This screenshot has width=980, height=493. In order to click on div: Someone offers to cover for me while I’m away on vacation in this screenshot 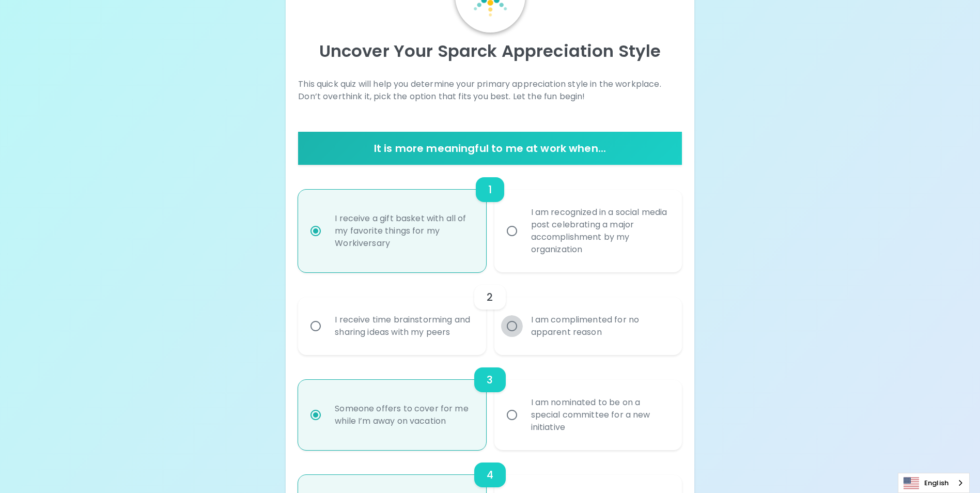, I will do `click(403, 415)`.